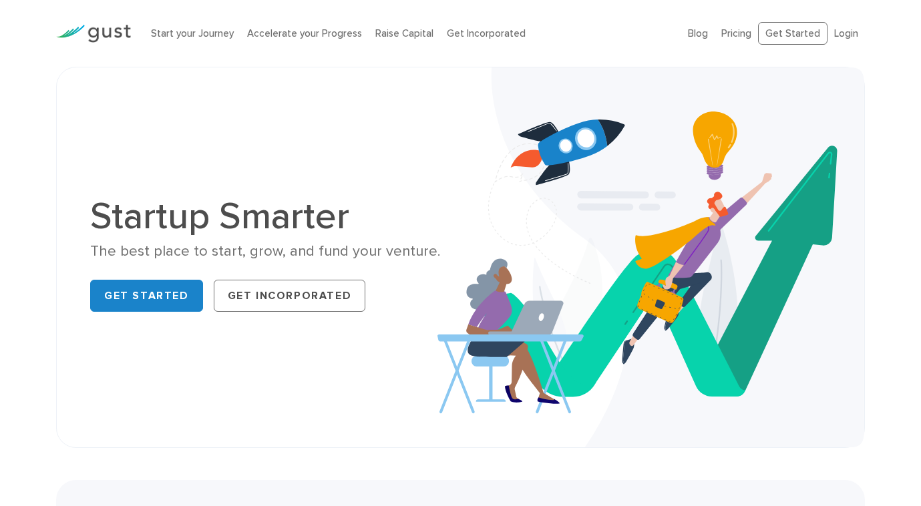 The height and width of the screenshot is (506, 921). What do you see at coordinates (271, 251) in the screenshot?
I see `div: The best place to start, grow, and fund your venture.` at bounding box center [271, 251].